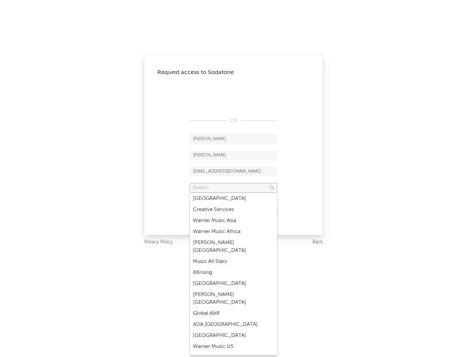  What do you see at coordinates (234, 232) in the screenshot?
I see `div: Warner Music Africa` at bounding box center [234, 232].